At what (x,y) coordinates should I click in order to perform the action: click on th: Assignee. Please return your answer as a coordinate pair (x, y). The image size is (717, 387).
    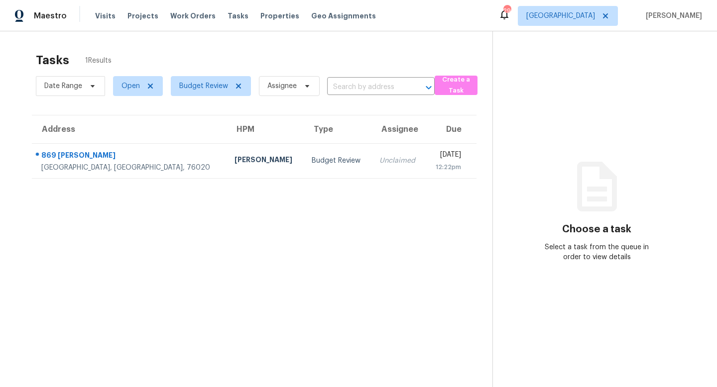
    Looking at the image, I should click on (398, 129).